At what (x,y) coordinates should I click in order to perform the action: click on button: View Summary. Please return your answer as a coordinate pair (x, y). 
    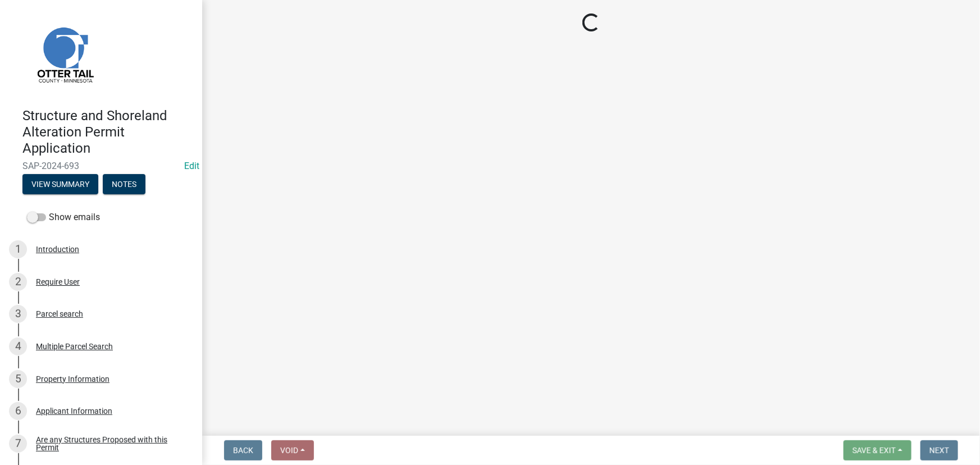
    Looking at the image, I should click on (60, 185).